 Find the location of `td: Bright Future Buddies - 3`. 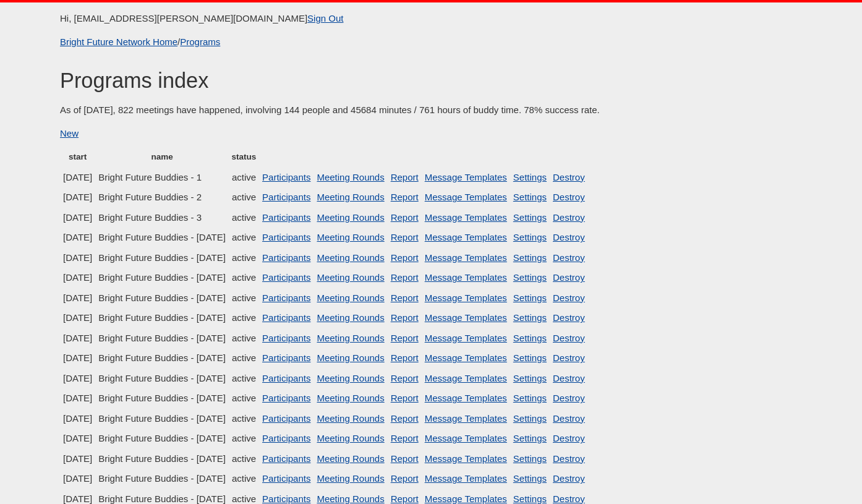

td: Bright Future Buddies - 3 is located at coordinates (162, 218).